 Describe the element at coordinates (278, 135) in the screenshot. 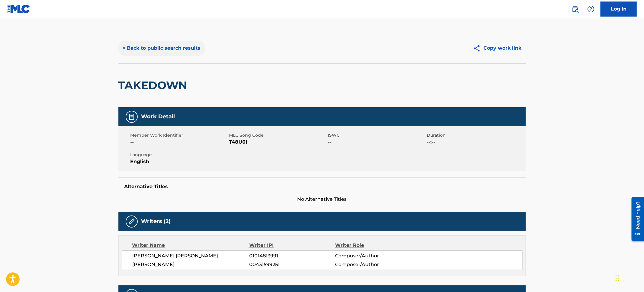

I see `span: MLC Song Code` at that location.